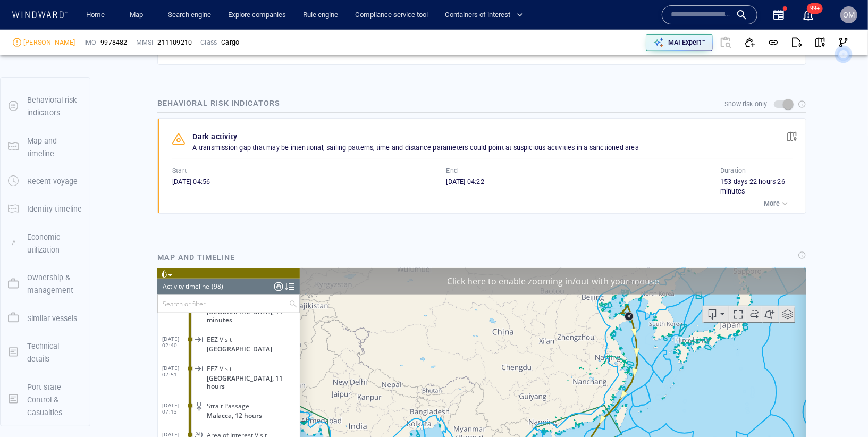 This screenshot has height=437, width=868. Describe the element at coordinates (54, 107) in the screenshot. I see `p: Behavioral risk indicators` at that location.